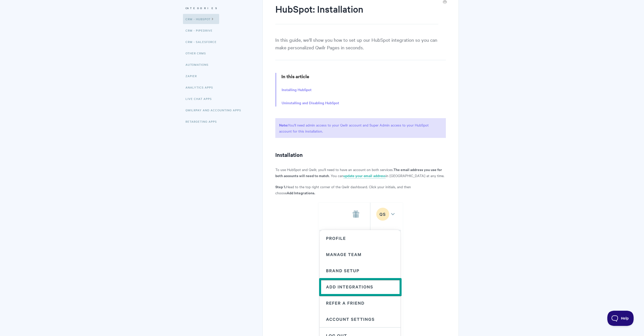 This screenshot has width=644, height=336. I want to click on p: Head to the top right corner of the Qwilr dashboard. Click your initials, and then choose, so click(360, 190).